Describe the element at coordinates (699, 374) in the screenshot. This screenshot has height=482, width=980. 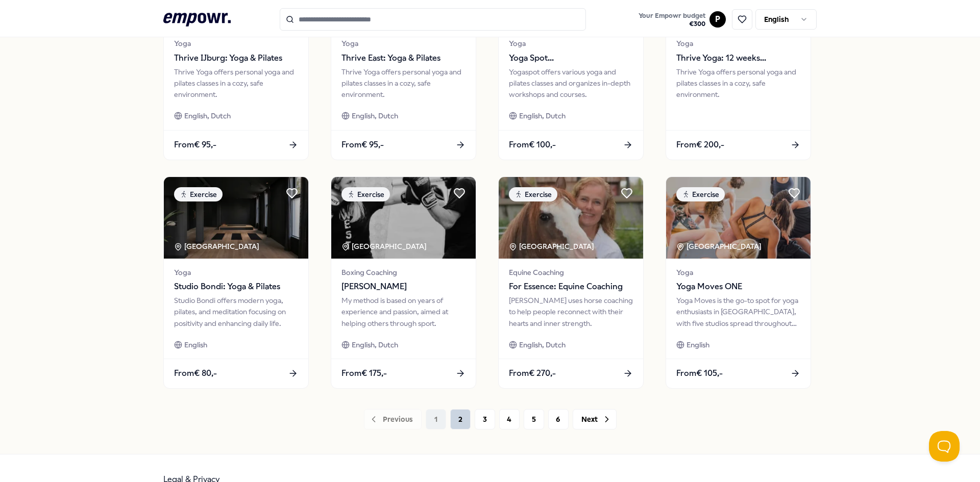
I see `span: From € 105,-` at that location.